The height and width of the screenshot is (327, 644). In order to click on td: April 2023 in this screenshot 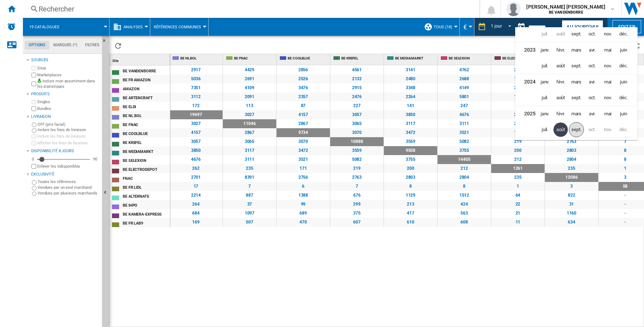, I will do `click(592, 50)`.